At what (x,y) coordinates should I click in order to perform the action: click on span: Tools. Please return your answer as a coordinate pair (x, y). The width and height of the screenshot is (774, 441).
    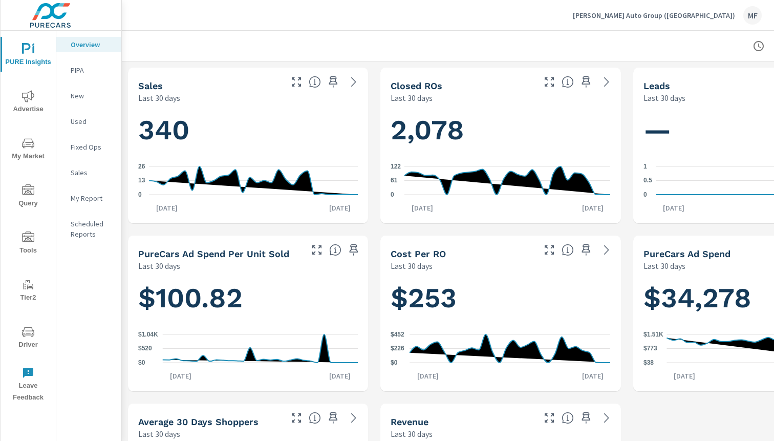
    Looking at the image, I should click on (28, 244).